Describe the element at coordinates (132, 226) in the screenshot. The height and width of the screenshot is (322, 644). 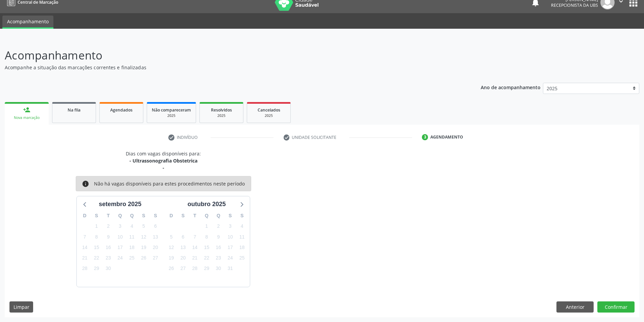
I see `span: quinta-feira, 4 de setembro de 2025` at that location.